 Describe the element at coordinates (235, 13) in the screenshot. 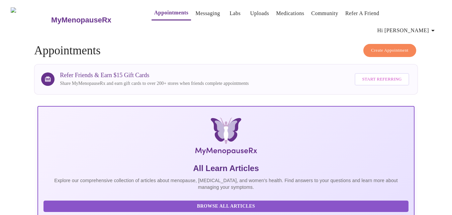

I see `button: Labs` at that location.